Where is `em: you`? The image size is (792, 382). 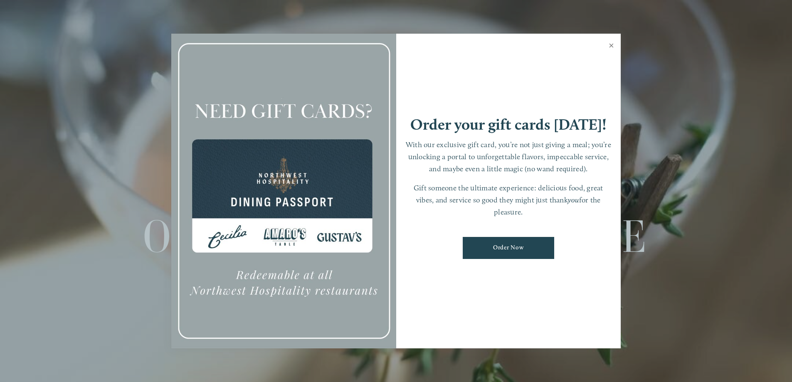
em: you is located at coordinates (573, 200).